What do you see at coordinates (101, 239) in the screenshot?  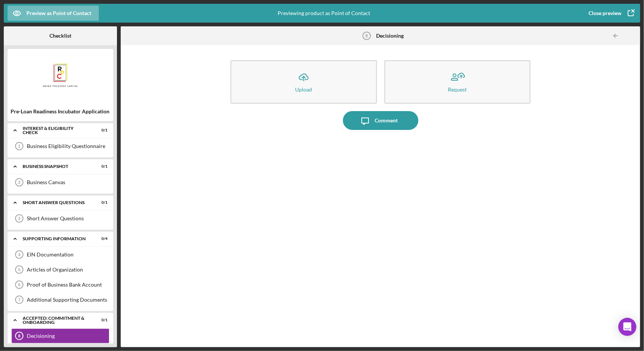 I see `div: 0 / 4` at bounding box center [101, 239].